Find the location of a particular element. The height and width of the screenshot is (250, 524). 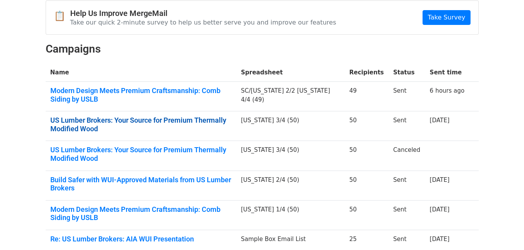

td: Canceled is located at coordinates (407, 156).